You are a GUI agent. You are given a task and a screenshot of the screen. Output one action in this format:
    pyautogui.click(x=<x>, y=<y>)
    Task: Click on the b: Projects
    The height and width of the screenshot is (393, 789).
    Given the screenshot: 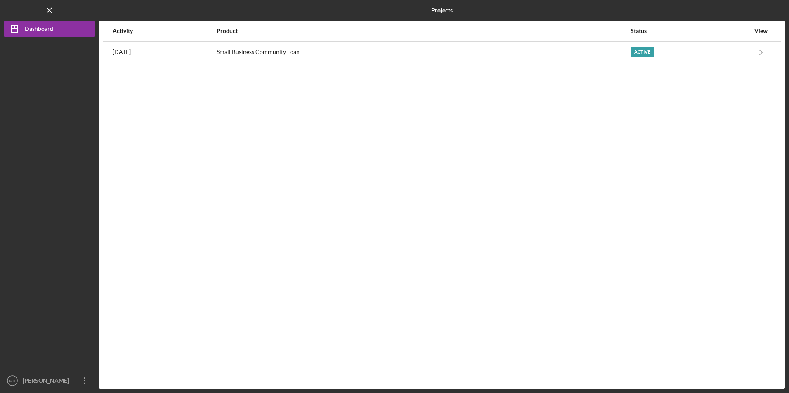 What is the action you would take?
    pyautogui.click(x=442, y=10)
    